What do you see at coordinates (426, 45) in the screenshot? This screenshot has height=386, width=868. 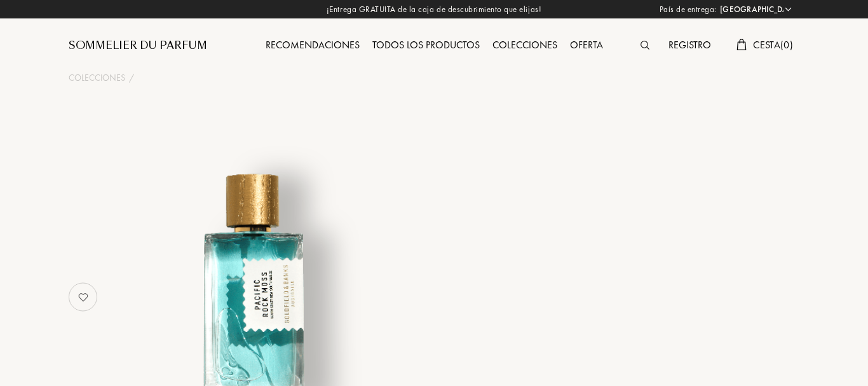 I see `a: Todos los productos` at bounding box center [426, 45].